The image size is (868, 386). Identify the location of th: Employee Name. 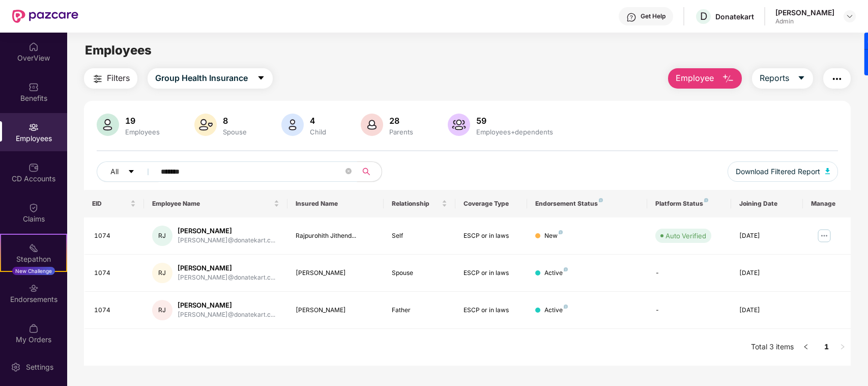
(216, 204).